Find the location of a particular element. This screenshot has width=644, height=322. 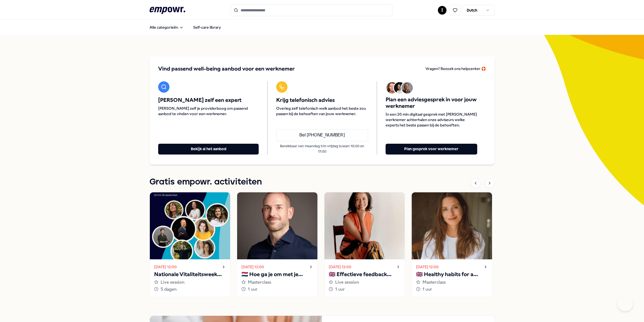

p: Bereikbaar van maandag t/m vrijdag tussen 10:00 en 17:00 is located at coordinates (322, 149).